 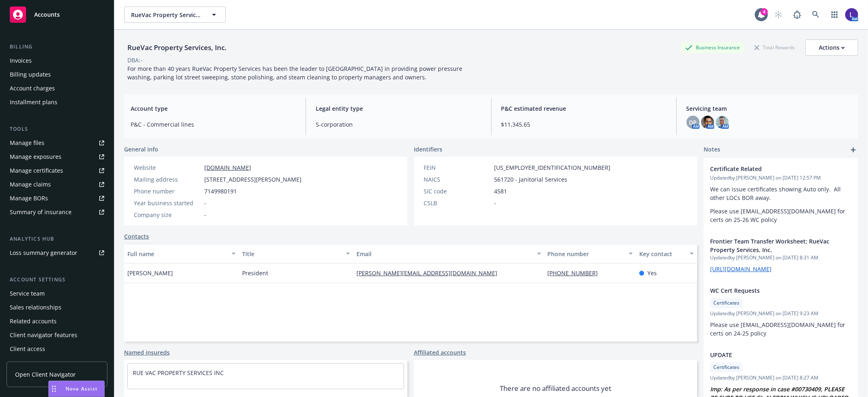 I want to click on a: Client access, so click(x=57, y=349).